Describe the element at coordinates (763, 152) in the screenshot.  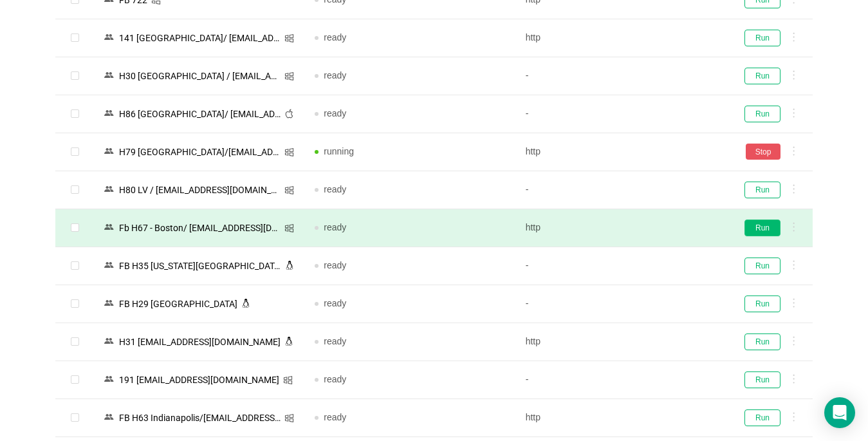
I see `button: Stop` at that location.